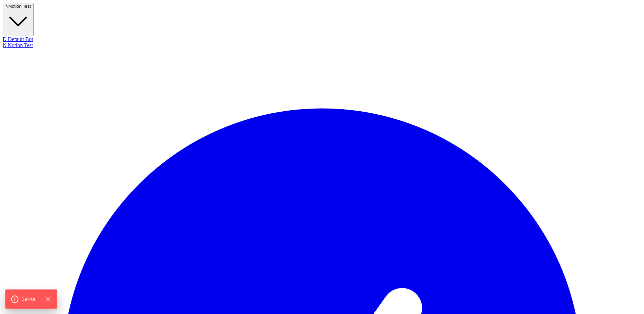 The image size is (644, 314). Describe the element at coordinates (322, 39) in the screenshot. I see `div: Default Bot` at that location.